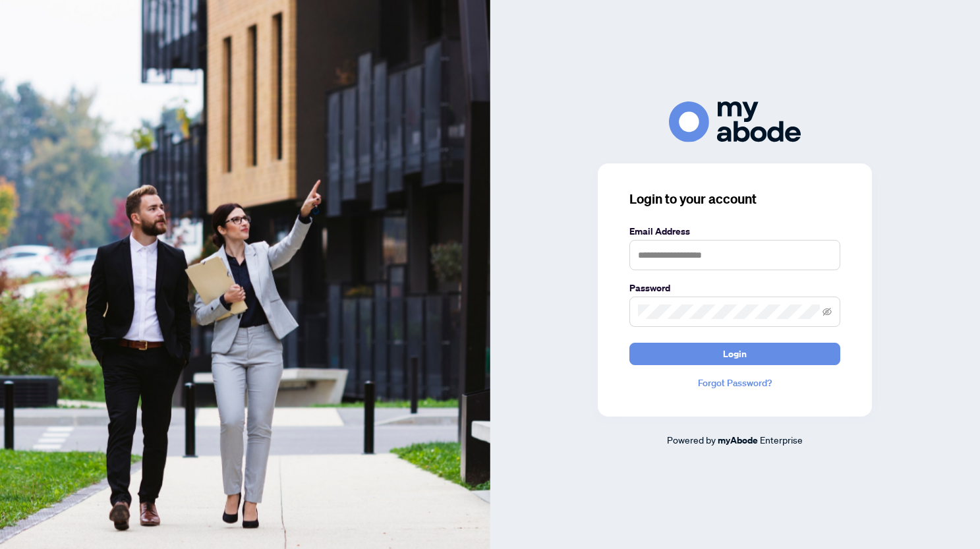 This screenshot has height=549, width=980. I want to click on span: Login, so click(735, 354).